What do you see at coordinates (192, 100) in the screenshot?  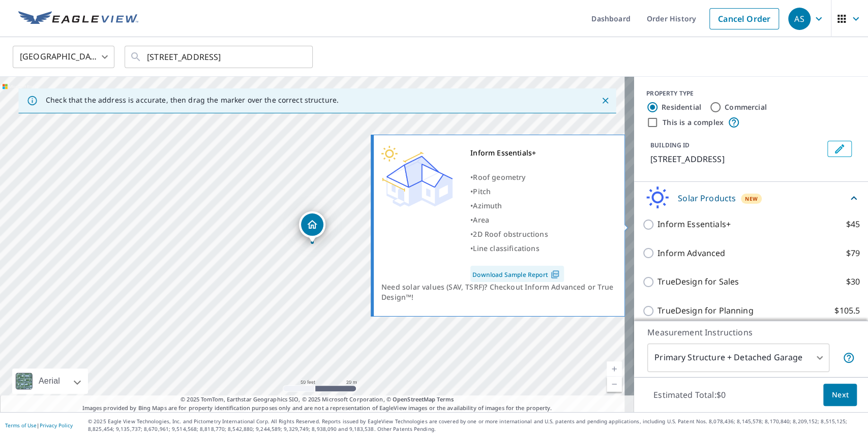 I see `p: Check that the address is accurate, then drag the marker over the correct structure.` at bounding box center [192, 100].